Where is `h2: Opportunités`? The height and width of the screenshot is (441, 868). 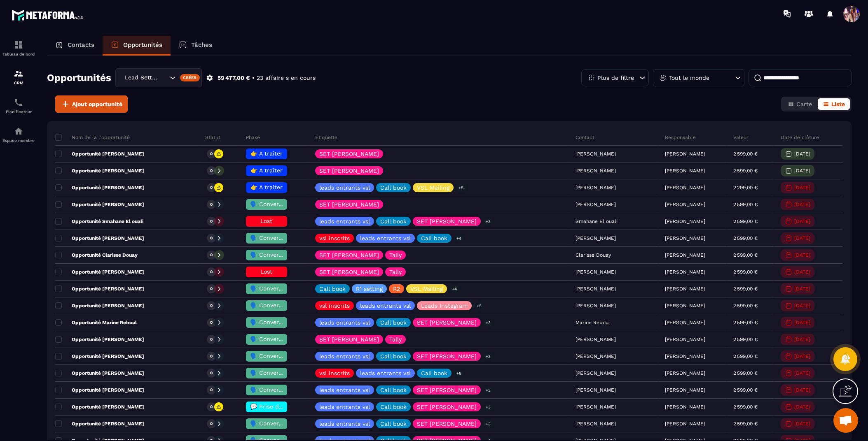 h2: Opportunités is located at coordinates (79, 78).